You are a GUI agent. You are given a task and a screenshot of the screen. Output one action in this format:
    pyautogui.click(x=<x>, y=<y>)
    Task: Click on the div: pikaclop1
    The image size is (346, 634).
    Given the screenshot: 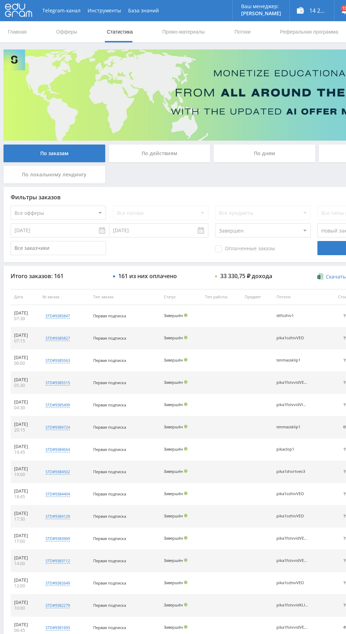 What is the action you would take?
    pyautogui.click(x=293, y=449)
    